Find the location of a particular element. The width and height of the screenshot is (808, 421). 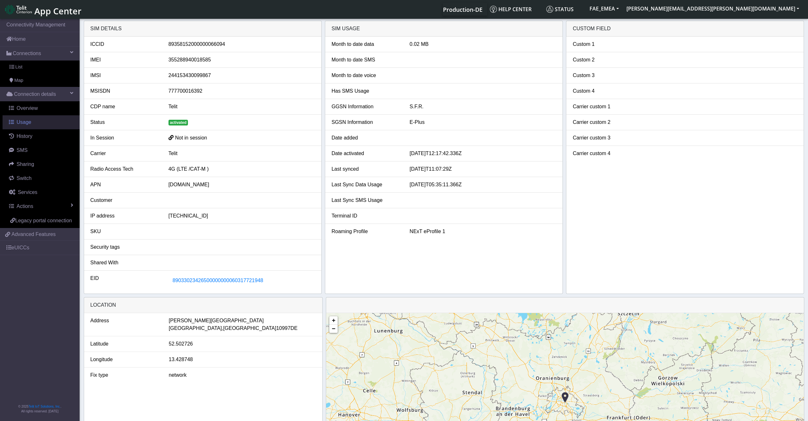

div: Security tags is located at coordinates (124, 247).